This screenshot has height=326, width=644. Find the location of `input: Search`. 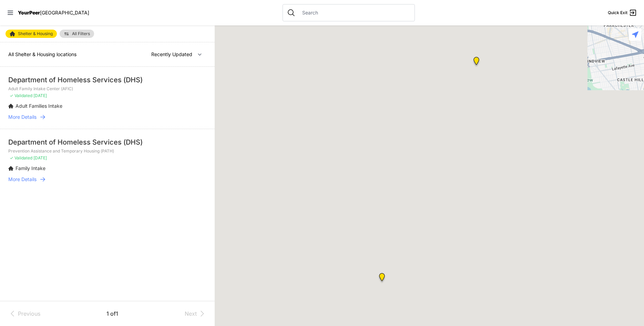

input: Search is located at coordinates (354, 13).